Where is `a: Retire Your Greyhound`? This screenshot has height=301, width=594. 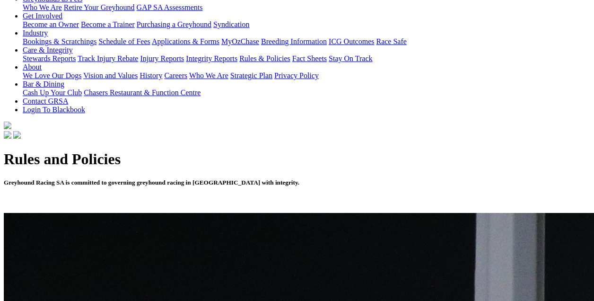
a: Retire Your Greyhound is located at coordinates (99, 7).